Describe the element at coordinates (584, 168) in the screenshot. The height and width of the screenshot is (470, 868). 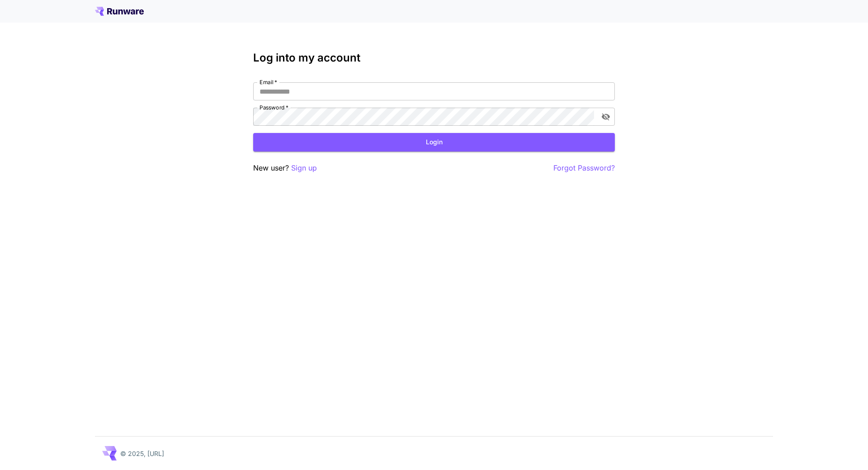
I see `button: Forgot Password?` at that location.